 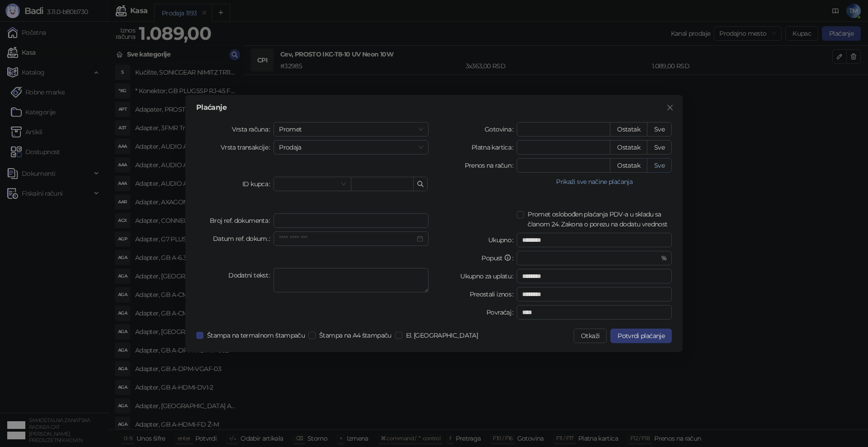 What do you see at coordinates (351, 220) in the screenshot?
I see `input: Broj ref. dokumenta` at bounding box center [351, 220].